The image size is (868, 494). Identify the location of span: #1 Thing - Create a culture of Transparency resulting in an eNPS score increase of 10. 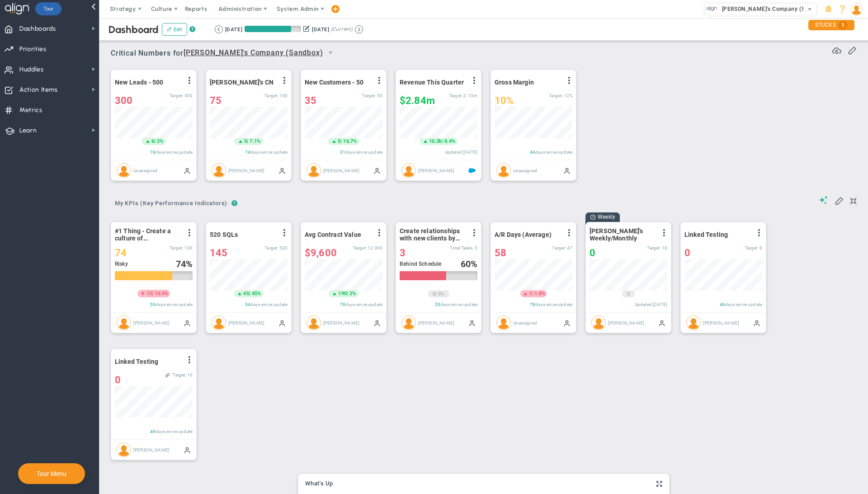
(147, 235).